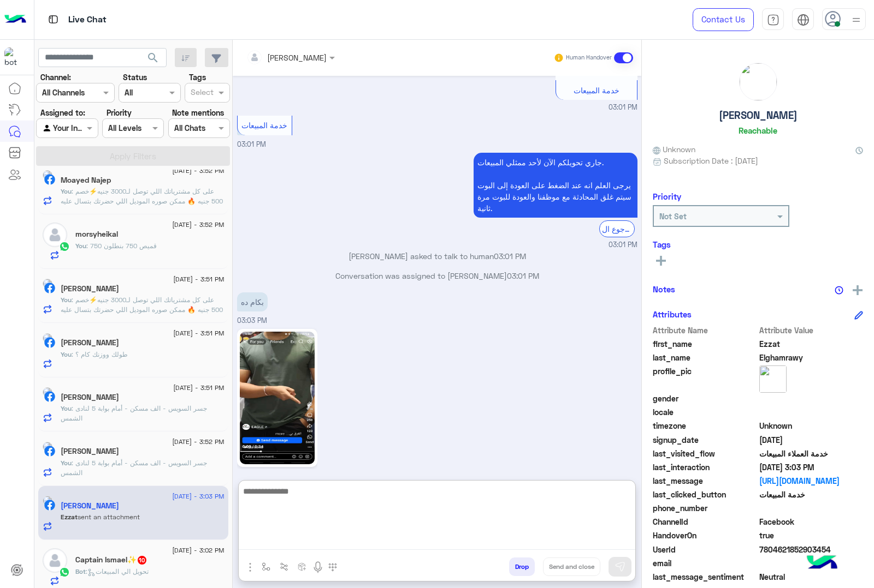  What do you see at coordinates (811, 344) in the screenshot?
I see `span: Ezzat` at bounding box center [811, 344].